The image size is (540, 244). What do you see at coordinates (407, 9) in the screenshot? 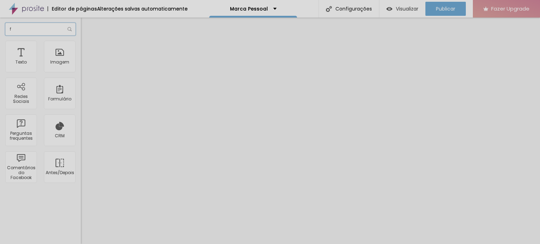
I see `span: Visualizar` at bounding box center [407, 9].